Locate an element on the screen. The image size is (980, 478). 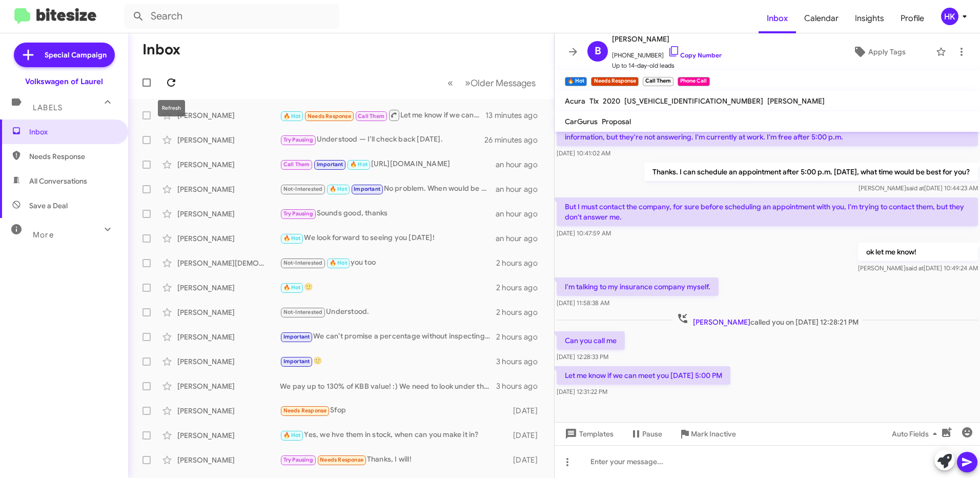
div: We pay up to 130% of KBB value! :) We need to look under the hood to get you an exact number - so... is located at coordinates (388, 386).